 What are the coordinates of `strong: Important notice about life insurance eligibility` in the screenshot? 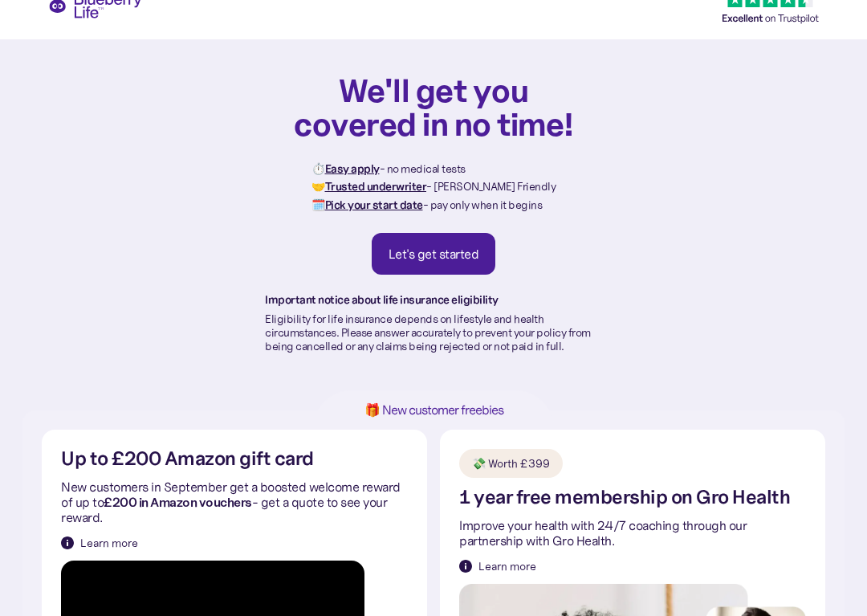 It's located at (382, 299).